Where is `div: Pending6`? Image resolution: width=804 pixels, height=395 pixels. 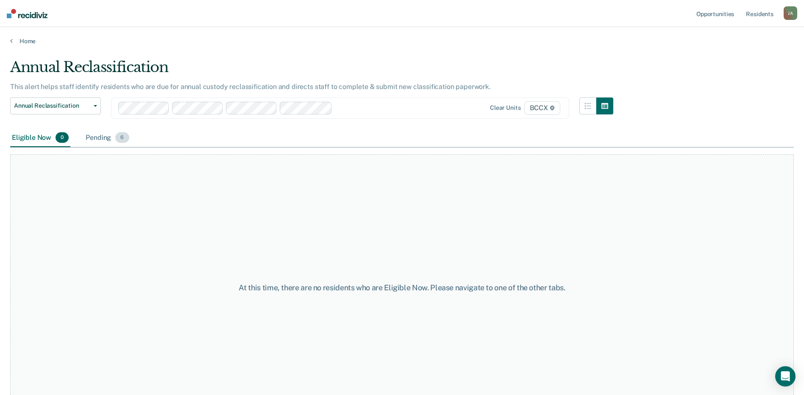 div: Pending6 is located at coordinates (107, 138).